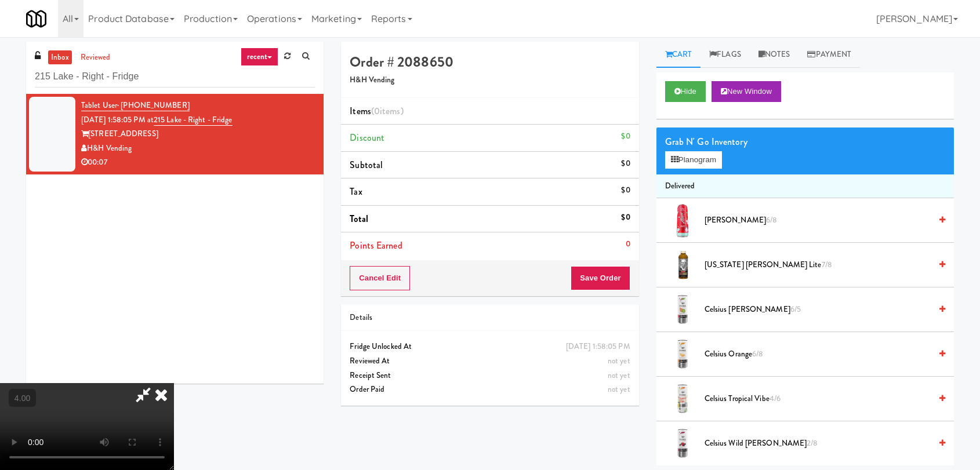  What do you see at coordinates (193, 120) in the screenshot?
I see `a: 215 Lake - Right - Fridge` at bounding box center [193, 120].